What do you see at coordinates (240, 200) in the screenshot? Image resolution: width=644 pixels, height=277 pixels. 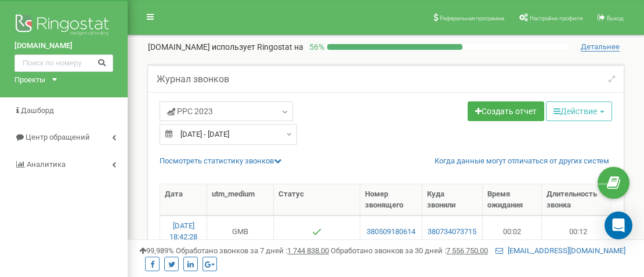 I see `th: utm_medium` at bounding box center [240, 200].